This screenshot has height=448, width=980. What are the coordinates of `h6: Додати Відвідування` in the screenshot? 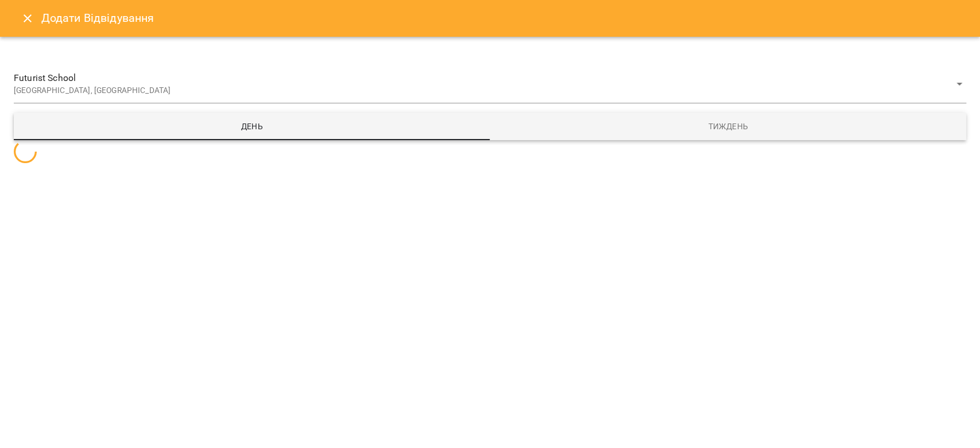 It's located at (98, 18).